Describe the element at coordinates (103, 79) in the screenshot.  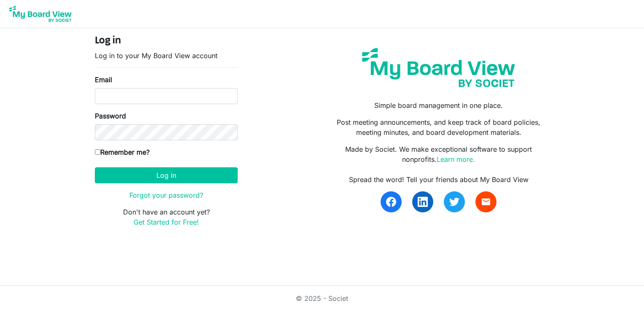
I see `label: Email` at that location.